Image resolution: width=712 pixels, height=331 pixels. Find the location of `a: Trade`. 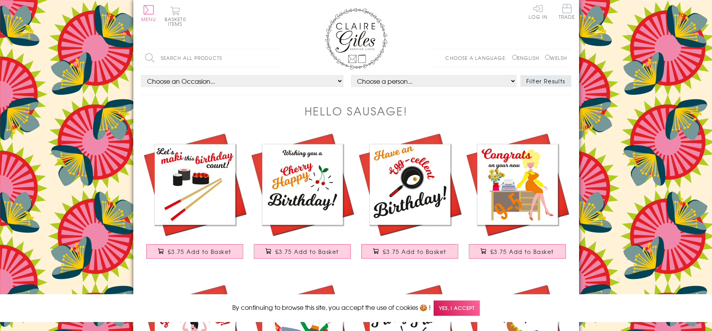

a: Trade is located at coordinates (567, 12).